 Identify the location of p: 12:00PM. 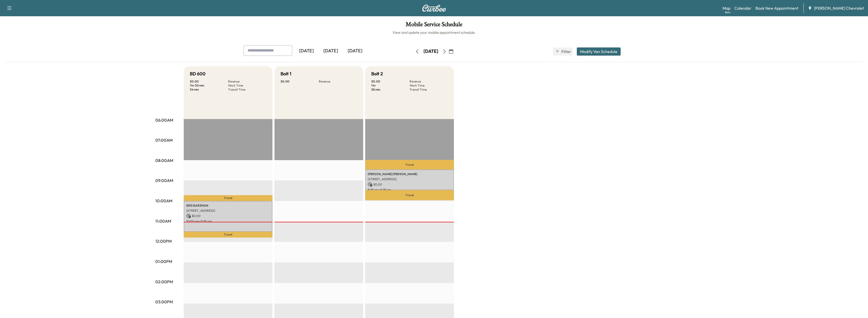
(163, 241).